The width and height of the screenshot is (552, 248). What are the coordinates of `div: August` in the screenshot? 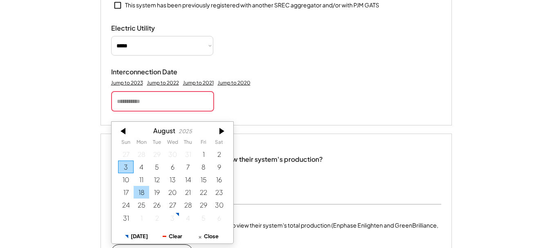 It's located at (164, 130).